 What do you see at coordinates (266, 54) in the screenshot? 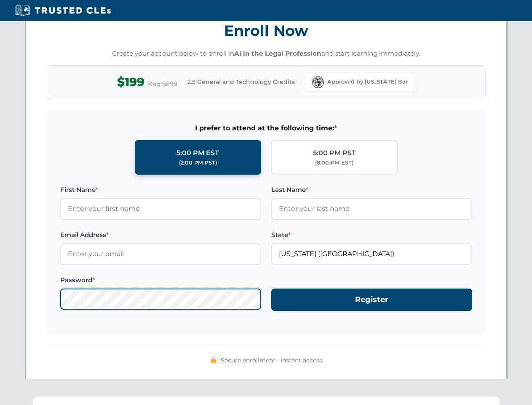
I see `p: Create your account below to enroll in and start learning immediately.` at bounding box center [266, 54].